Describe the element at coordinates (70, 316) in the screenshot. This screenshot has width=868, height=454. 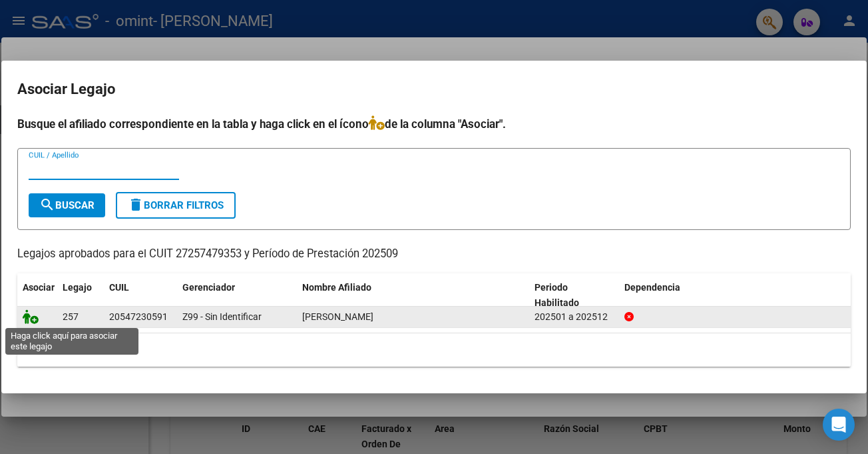
I see `span: 257` at that location.